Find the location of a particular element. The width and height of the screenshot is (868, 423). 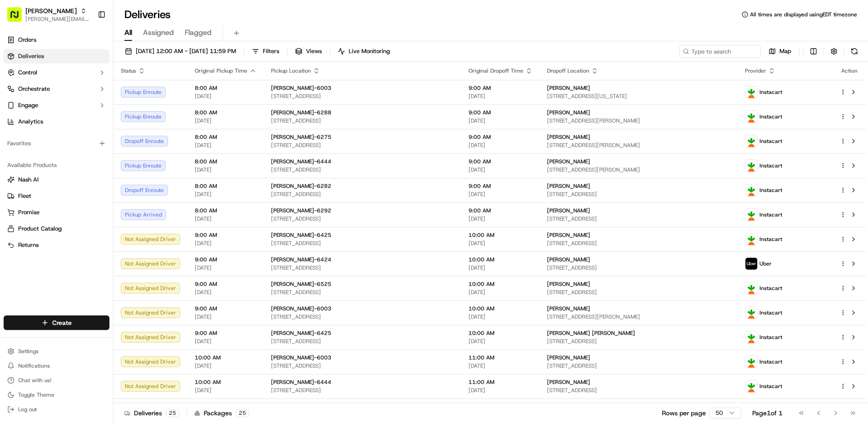

span: Flagged is located at coordinates (198, 33).